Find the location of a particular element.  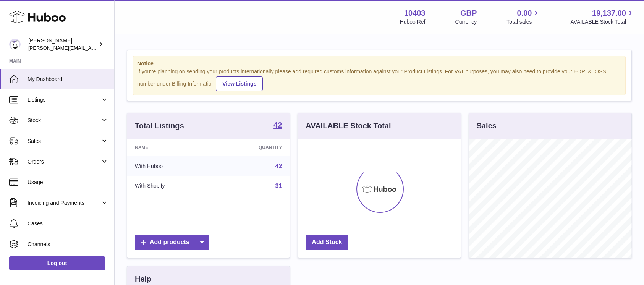

span: Total sales is located at coordinates (523, 22).